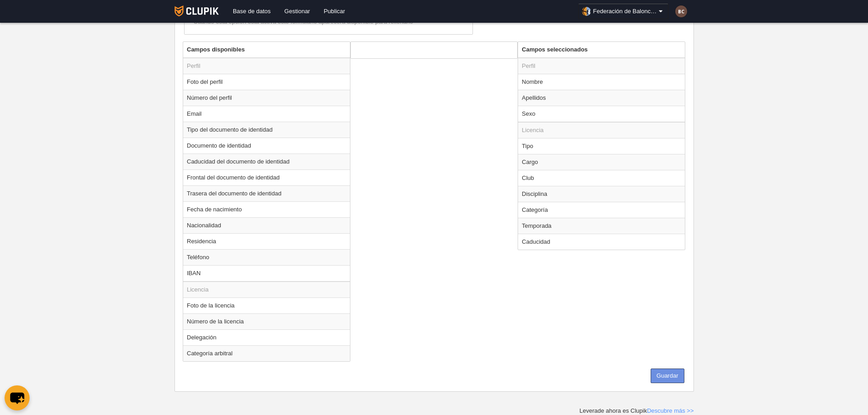  I want to click on img: Clupik, so click(196, 11).